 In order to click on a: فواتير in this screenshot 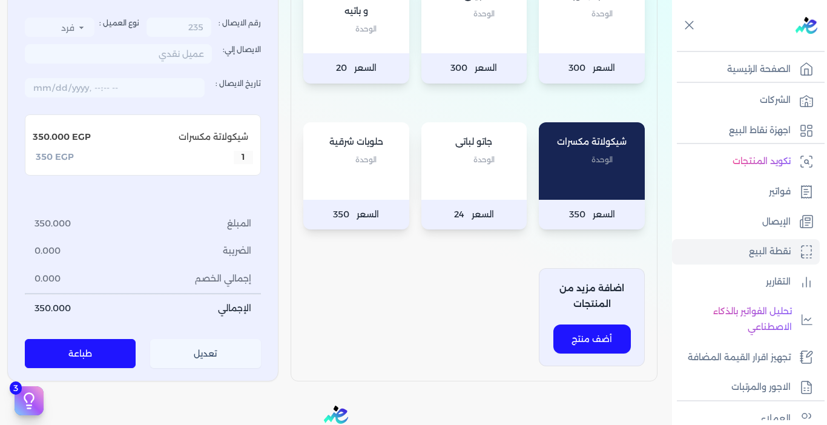, I will do `click(746, 192)`.